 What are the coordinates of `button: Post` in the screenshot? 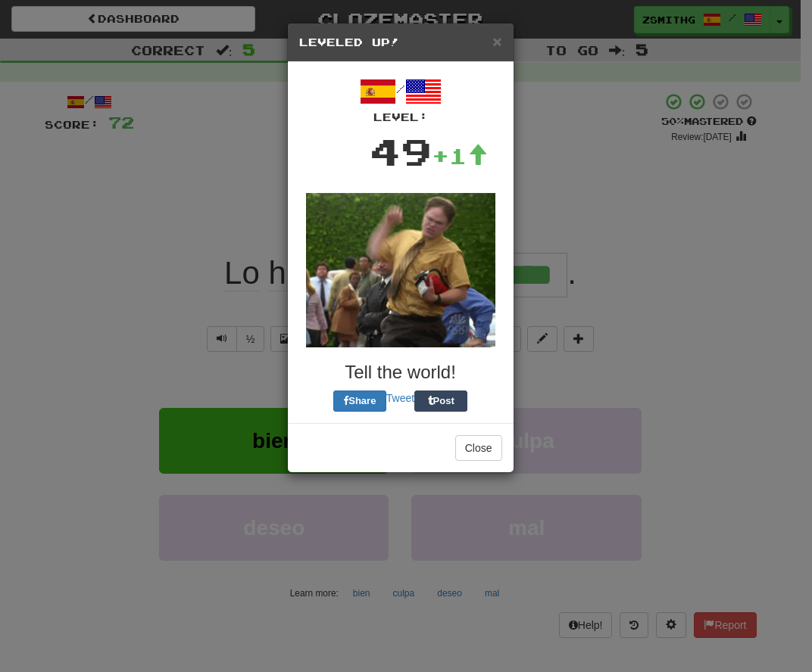 It's located at (441, 401).